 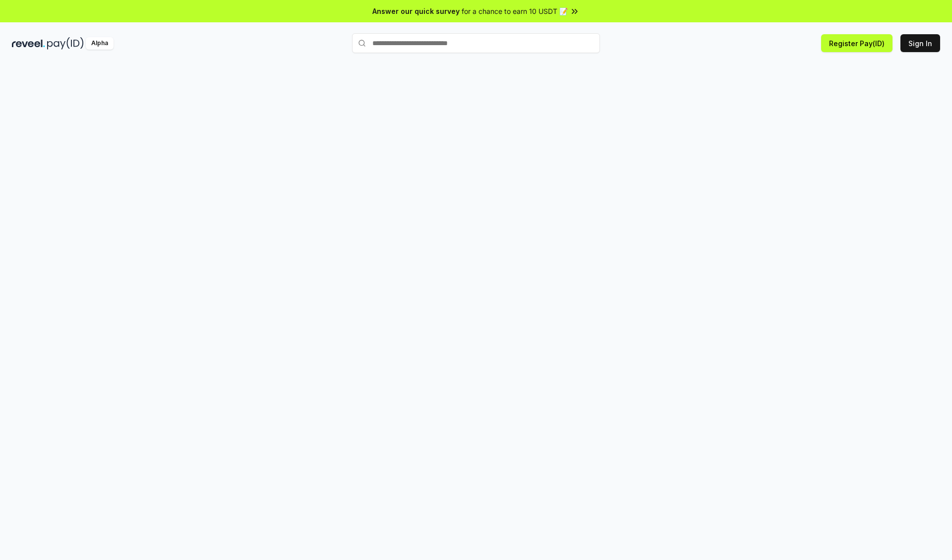 What do you see at coordinates (857, 43) in the screenshot?
I see `button: Register Pay(ID)` at bounding box center [857, 43].